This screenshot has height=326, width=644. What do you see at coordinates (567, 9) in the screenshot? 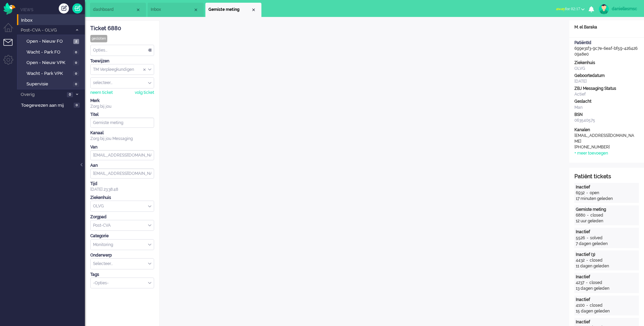
I see `span: for 02:17` at bounding box center [567, 9].